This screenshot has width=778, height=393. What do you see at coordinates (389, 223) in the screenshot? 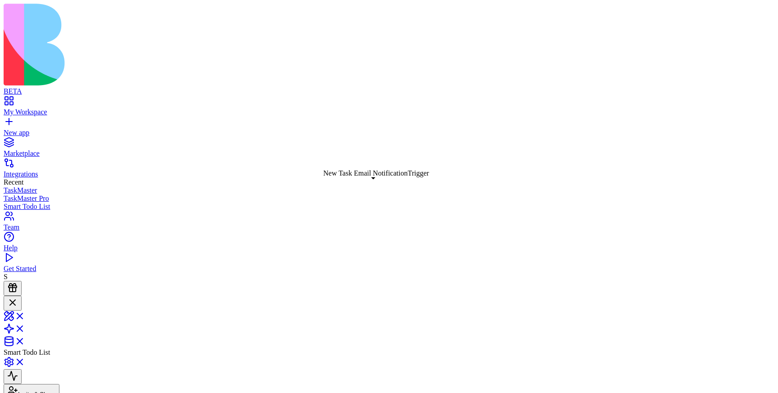
I see `a: Team` at bounding box center [389, 223].